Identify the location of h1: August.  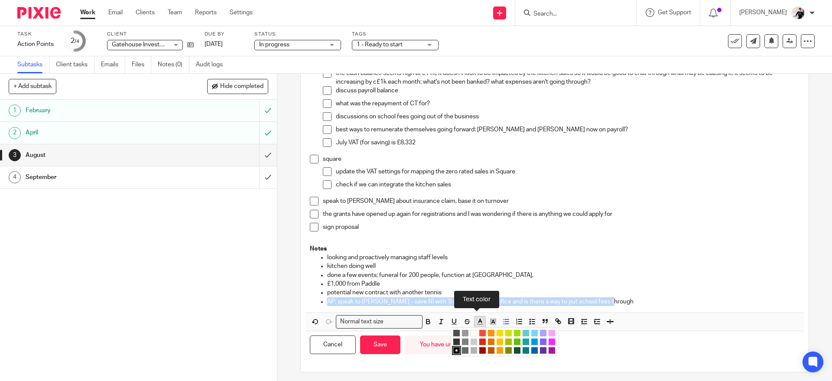
(100, 155).